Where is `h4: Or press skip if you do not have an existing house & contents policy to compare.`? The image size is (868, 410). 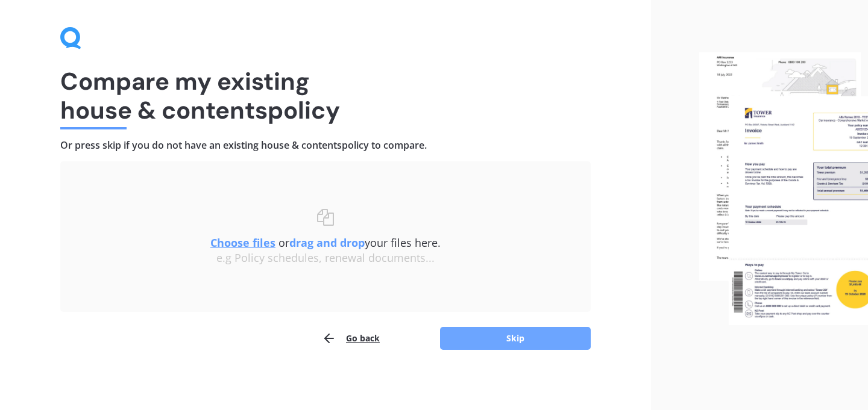
h4: Or press skip if you do not have an existing house & contents policy to compare. is located at coordinates (325, 145).